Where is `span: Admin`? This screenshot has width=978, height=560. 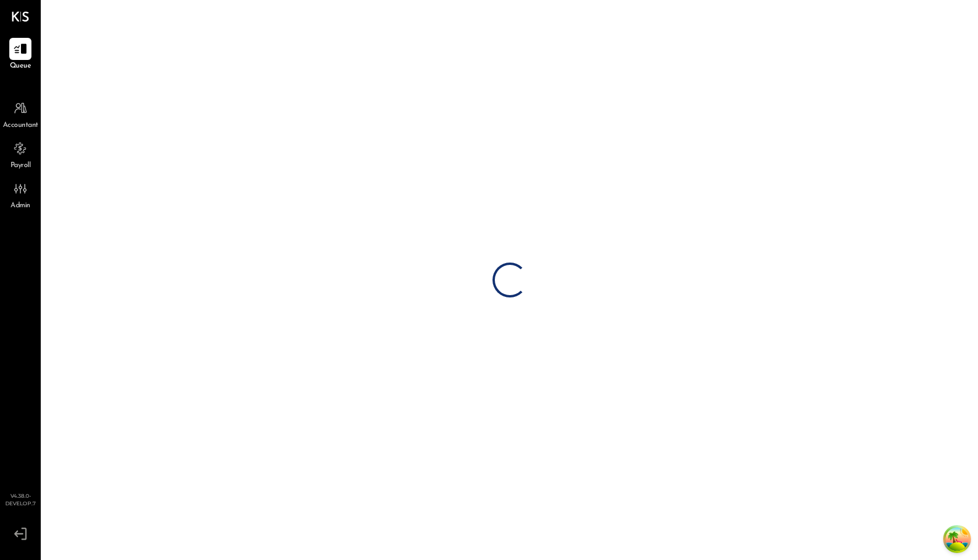
span: Admin is located at coordinates (20, 206).